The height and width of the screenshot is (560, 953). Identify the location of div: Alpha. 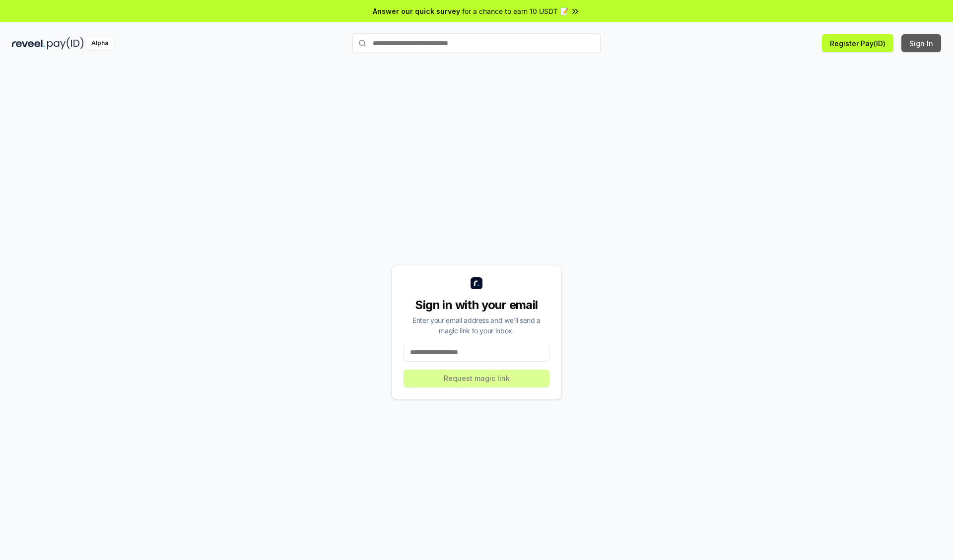
(100, 43).